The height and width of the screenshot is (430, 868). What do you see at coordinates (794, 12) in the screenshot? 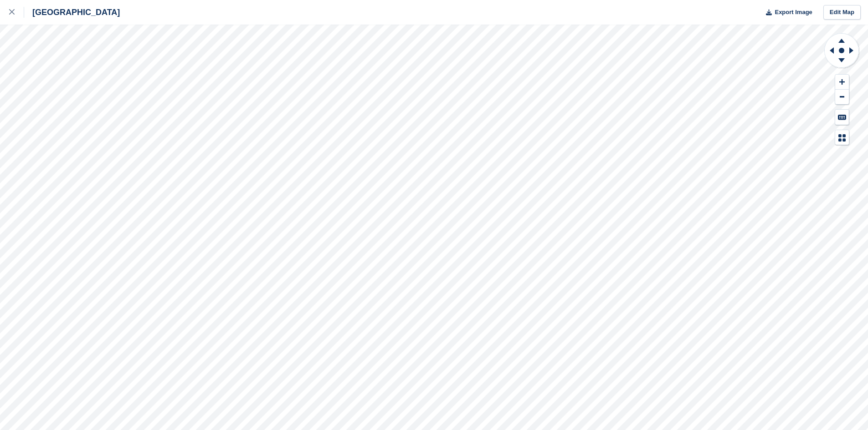
I see `span: Export Image` at bounding box center [794, 12].